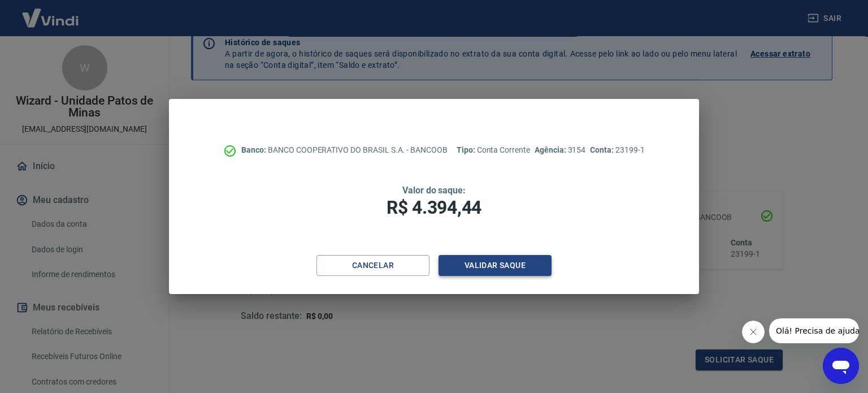 This screenshot has width=868, height=393. Describe the element at coordinates (254, 150) in the screenshot. I see `span: Banco:` at that location.